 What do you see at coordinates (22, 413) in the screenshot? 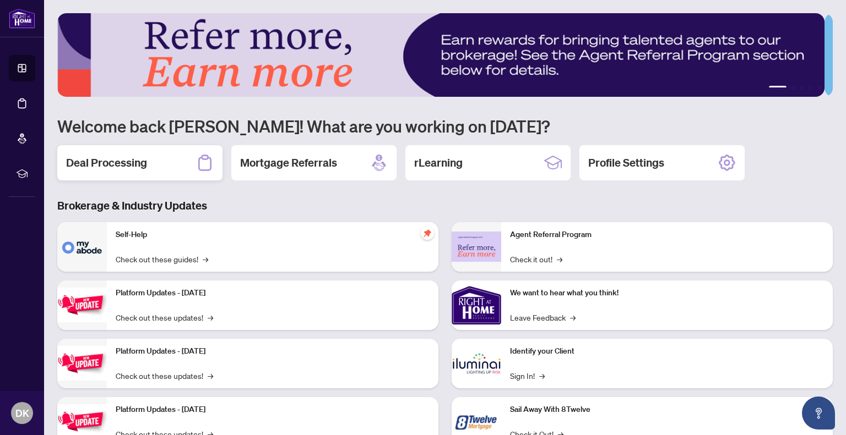
I see `span: DK` at bounding box center [22, 413].